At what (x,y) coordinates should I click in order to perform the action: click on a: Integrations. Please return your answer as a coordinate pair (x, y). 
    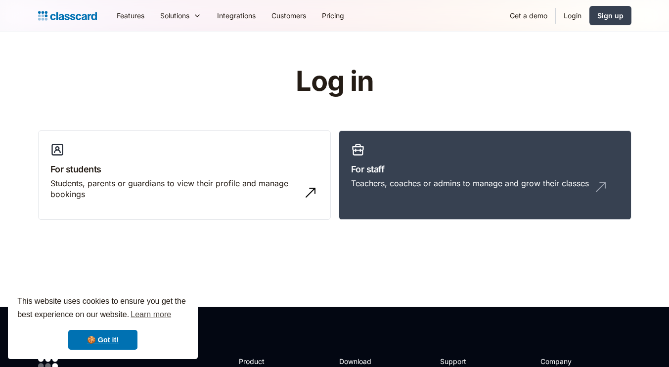
    Looking at the image, I should click on (236, 15).